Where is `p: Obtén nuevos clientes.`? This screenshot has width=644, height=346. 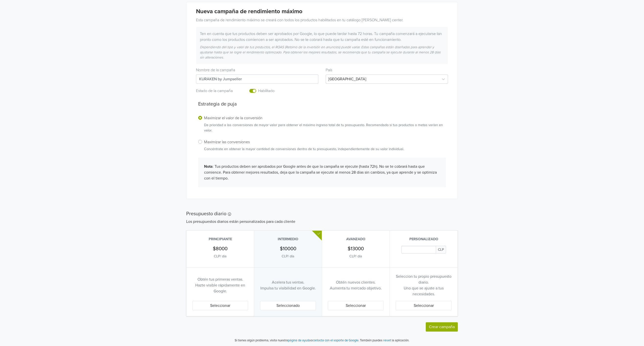 p: Obtén nuevos clientes. is located at coordinates (356, 282).